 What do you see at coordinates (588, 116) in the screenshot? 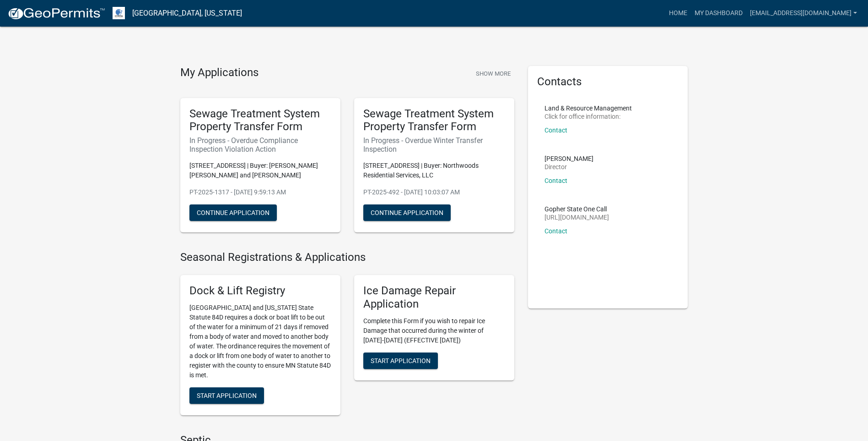
I see `p: Click for office information:` at bounding box center [588, 116].